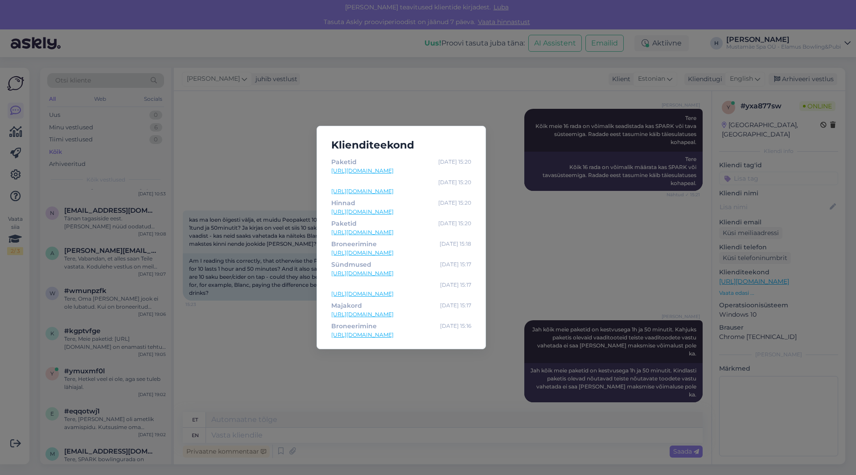 This screenshot has height=475, width=856. I want to click on div: Majakord, so click(346, 305).